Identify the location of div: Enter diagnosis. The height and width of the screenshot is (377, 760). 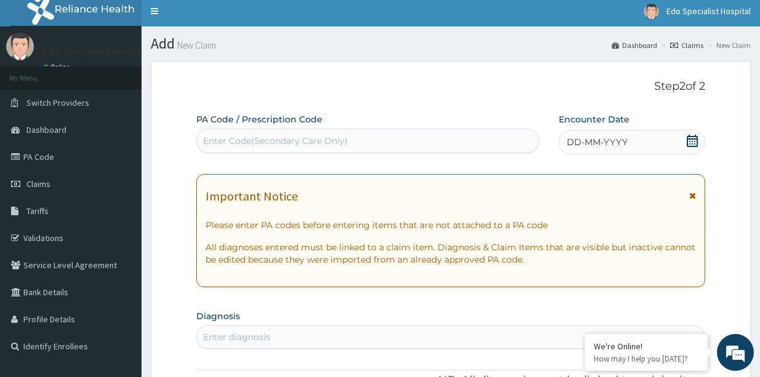
(236, 337).